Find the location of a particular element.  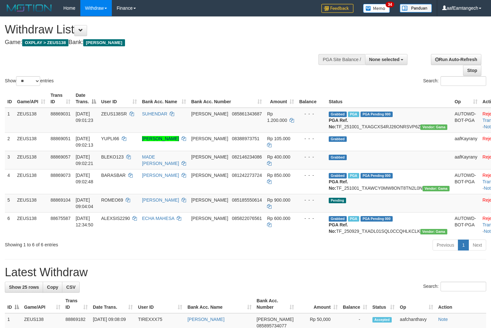

h1: Withdraw List is located at coordinates (163, 30).